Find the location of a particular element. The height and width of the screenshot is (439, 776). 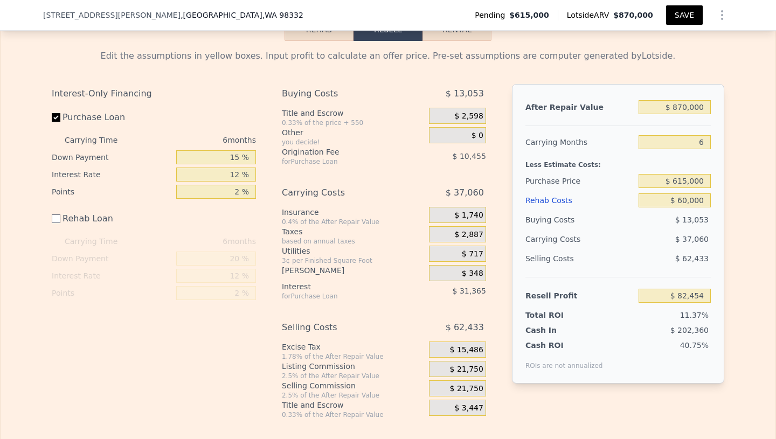

span: $ 2,887 is located at coordinates (469, 235).